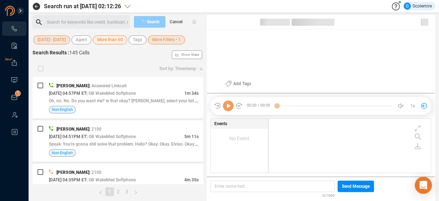 The height and width of the screenshot is (201, 439). I want to click on span: Add Tags, so click(242, 84).